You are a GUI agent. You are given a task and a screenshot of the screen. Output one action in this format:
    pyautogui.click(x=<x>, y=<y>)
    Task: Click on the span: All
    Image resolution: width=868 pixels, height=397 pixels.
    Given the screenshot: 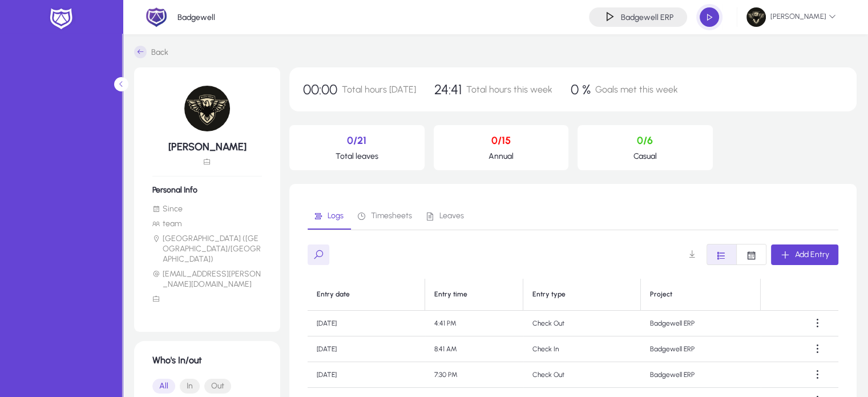 What is the action you would take?
    pyautogui.click(x=164, y=386)
    